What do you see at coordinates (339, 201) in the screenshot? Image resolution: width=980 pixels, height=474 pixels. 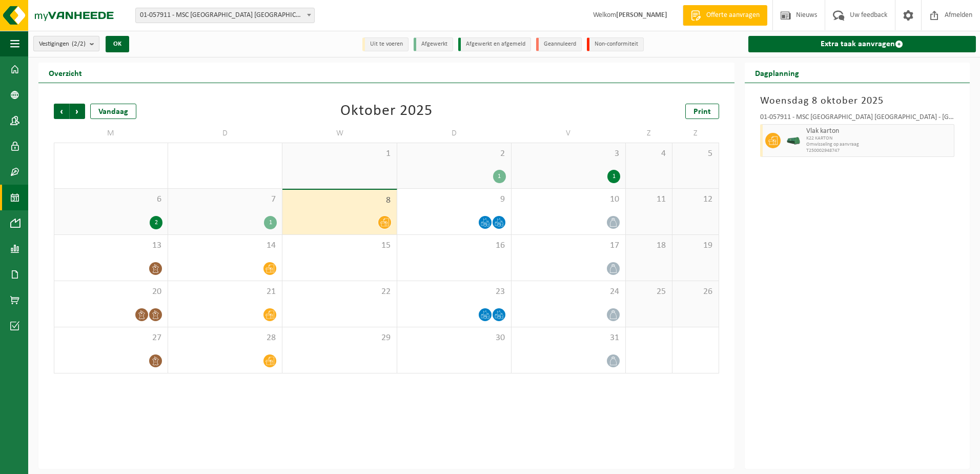 I see `span: 8` at bounding box center [339, 201].